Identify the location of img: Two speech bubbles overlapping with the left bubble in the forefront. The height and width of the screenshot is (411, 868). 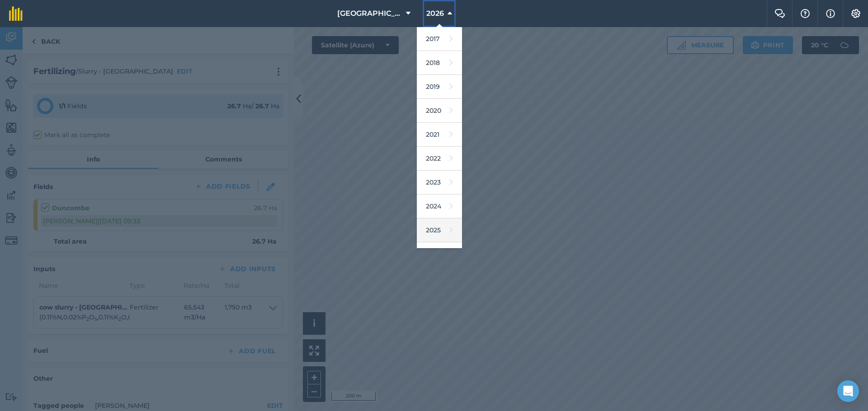
(780, 14).